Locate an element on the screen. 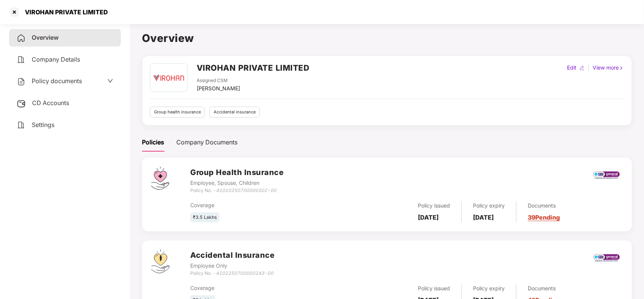 The height and width of the screenshot is (299, 644). div: View more is located at coordinates (608, 68).